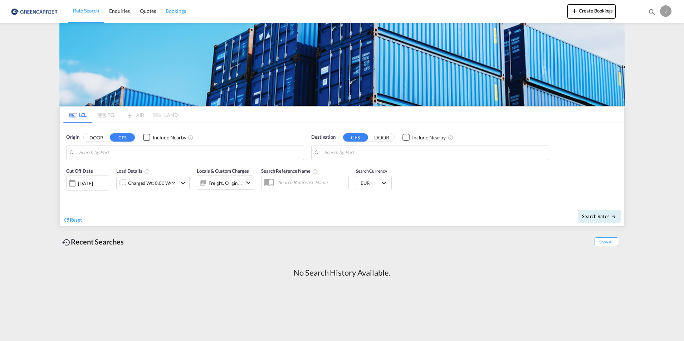 The width and height of the screenshot is (684, 341). Describe the element at coordinates (79, 171) in the screenshot. I see `span: Cut Off Date` at that location.